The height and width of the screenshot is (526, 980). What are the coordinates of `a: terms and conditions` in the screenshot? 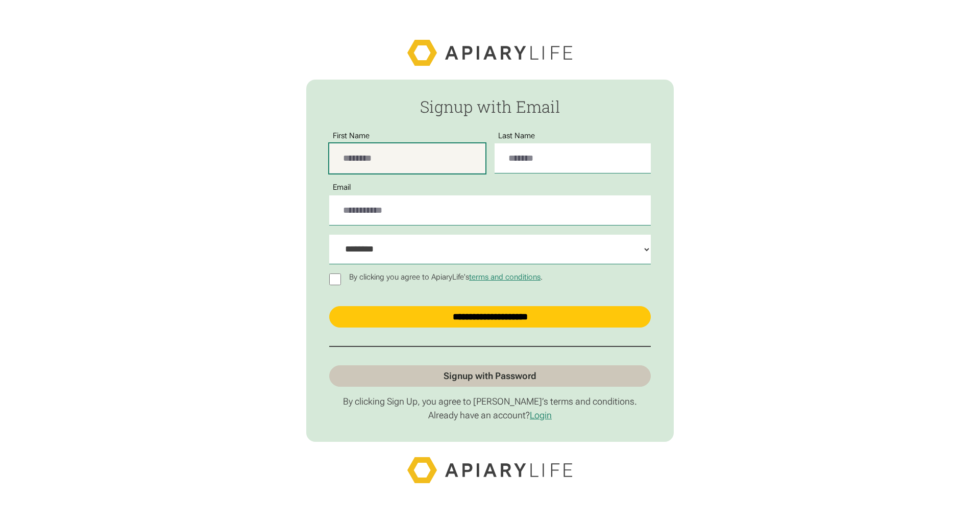 It's located at (505, 277).